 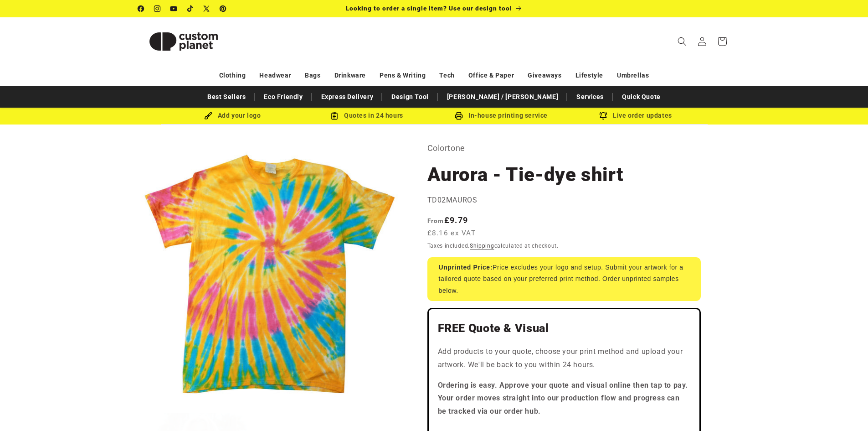 I want to click on a: Design Tool, so click(x=410, y=97).